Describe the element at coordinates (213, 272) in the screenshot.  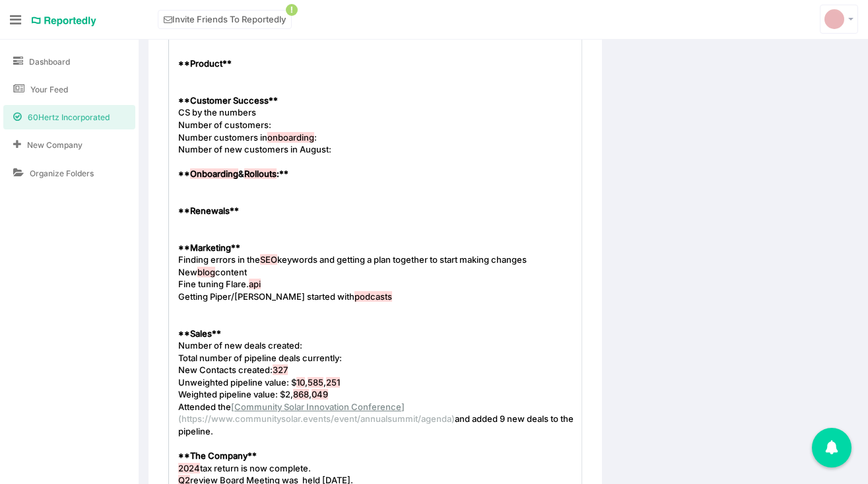
I see `span: New content` at that location.